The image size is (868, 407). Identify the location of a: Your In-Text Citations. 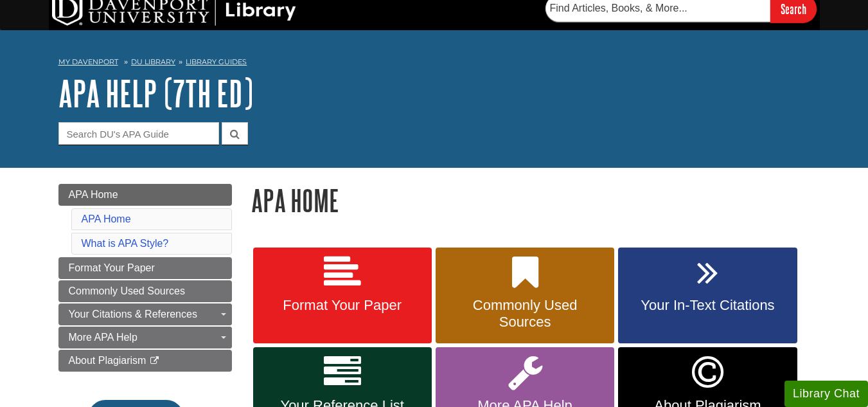
(707, 296).